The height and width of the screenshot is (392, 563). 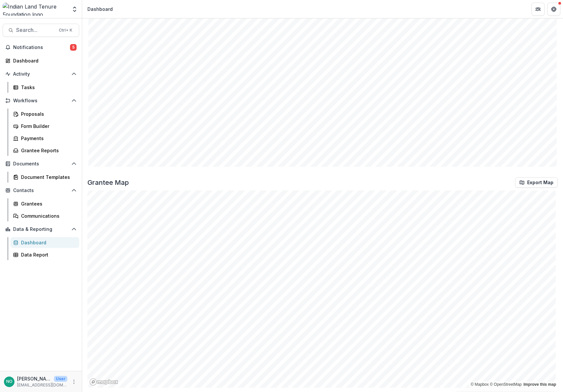 I want to click on span: Activity, so click(x=41, y=74).